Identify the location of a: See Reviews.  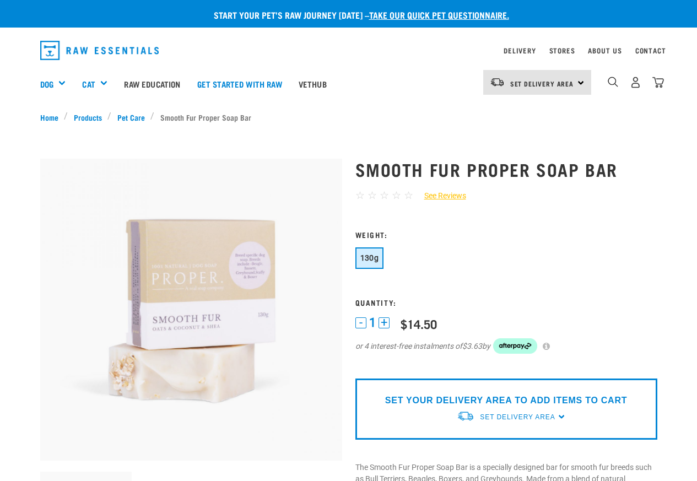
(440, 196).